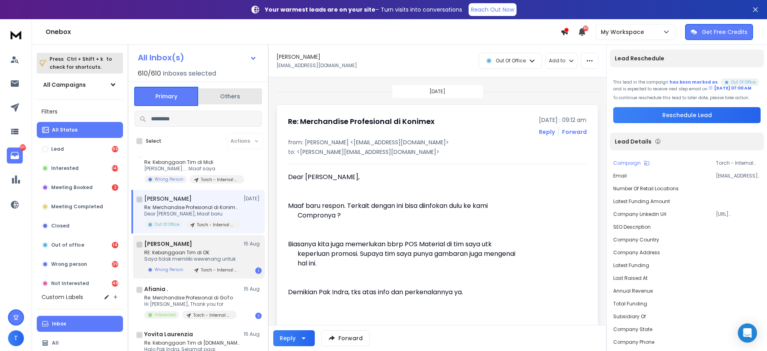  What do you see at coordinates (586, 28) in the screenshot?
I see `span: 50` at bounding box center [586, 28].